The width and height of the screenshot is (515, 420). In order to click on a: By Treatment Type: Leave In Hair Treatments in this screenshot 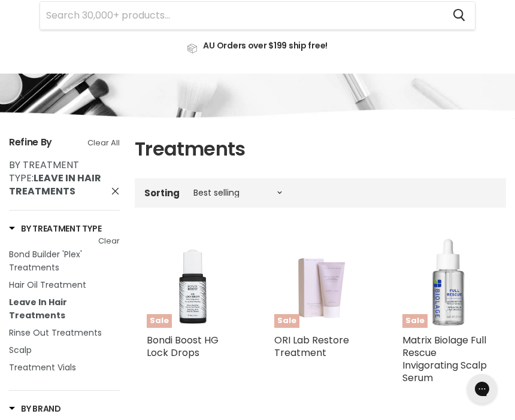, I will do `click(64, 178)`.